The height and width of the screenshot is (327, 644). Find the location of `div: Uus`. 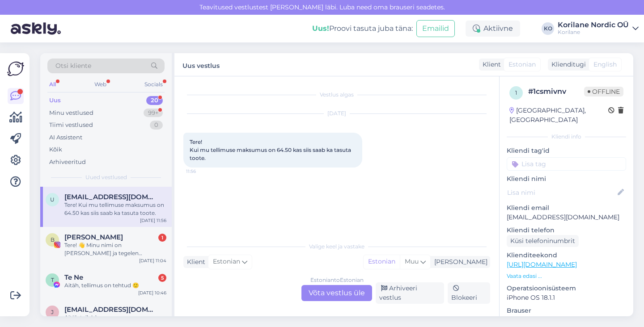

div: Uus is located at coordinates (55, 100).